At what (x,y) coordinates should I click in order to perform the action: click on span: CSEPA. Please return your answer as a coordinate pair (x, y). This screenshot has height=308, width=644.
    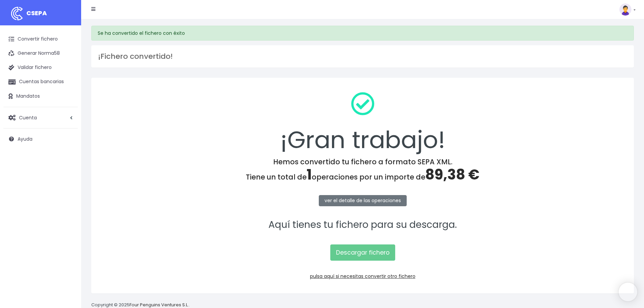
    Looking at the image, I should click on (37, 13).